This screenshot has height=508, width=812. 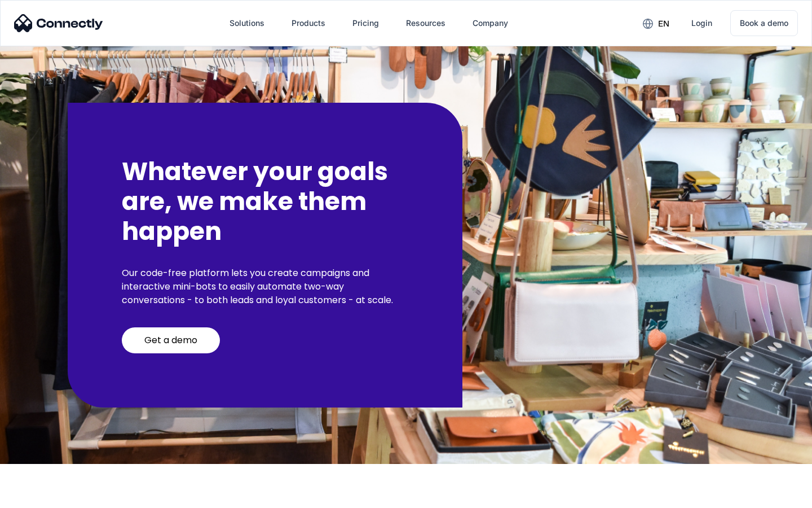 What do you see at coordinates (59, 23) in the screenshot?
I see `img: Connectly Logo` at bounding box center [59, 23].